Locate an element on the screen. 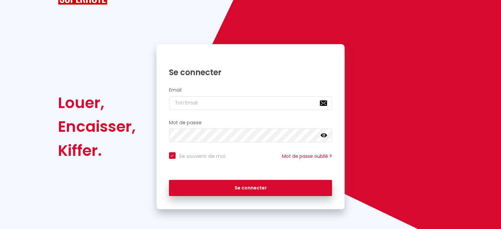 The height and width of the screenshot is (229, 501). button: Se connecter is located at coordinates (251, 188).